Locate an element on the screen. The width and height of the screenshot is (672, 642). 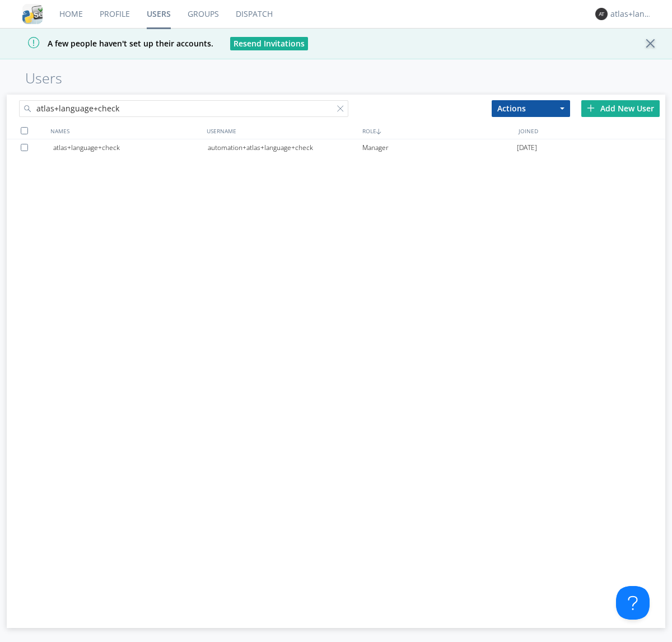
img: cddb5a64eb264b2086981ab96f4c1ba7 is located at coordinates (32, 14).